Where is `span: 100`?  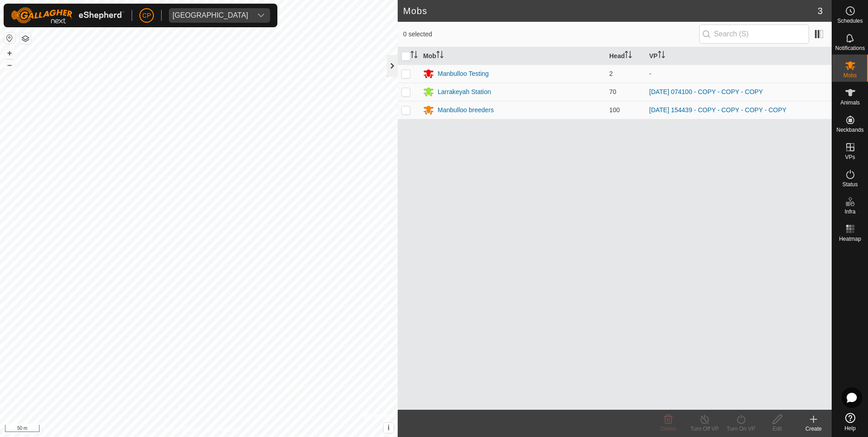 span: 100 is located at coordinates (614, 110).